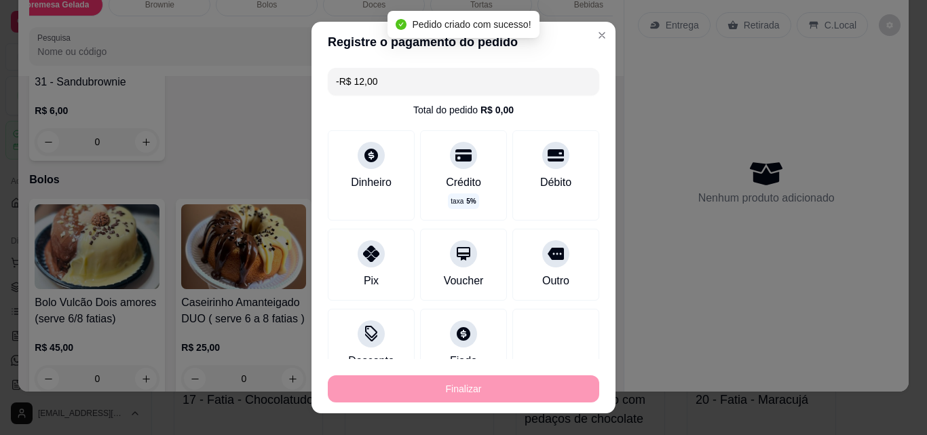 This screenshot has height=435, width=927. Describe the element at coordinates (602, 35) in the screenshot. I see `button: Close` at that location.